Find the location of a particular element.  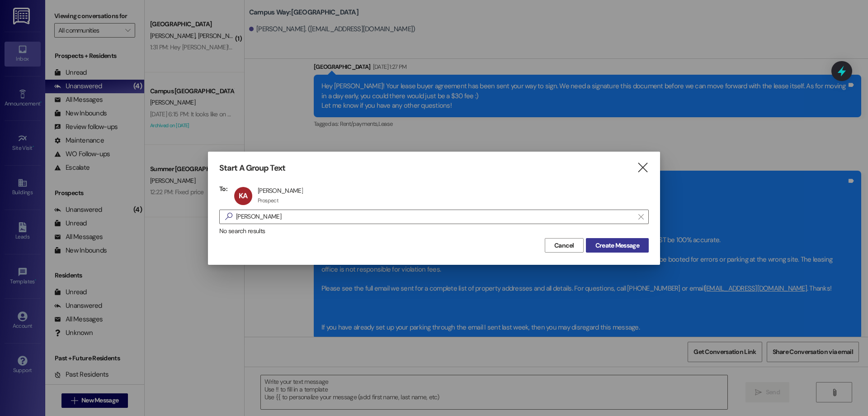

h3: To: is located at coordinates (223, 188).